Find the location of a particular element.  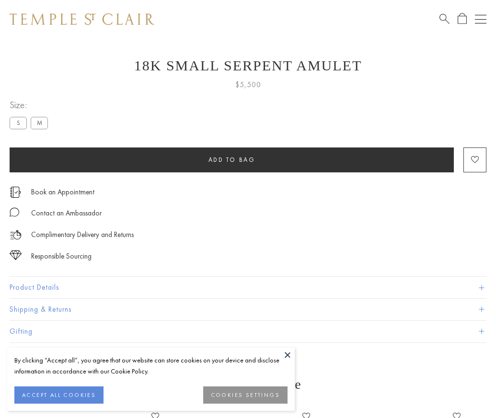

button: Open navigation is located at coordinates (480, 19).